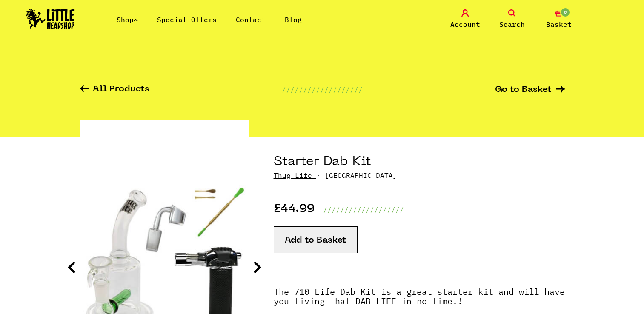  Describe the element at coordinates (512, 19) in the screenshot. I see `a: Search` at that location.